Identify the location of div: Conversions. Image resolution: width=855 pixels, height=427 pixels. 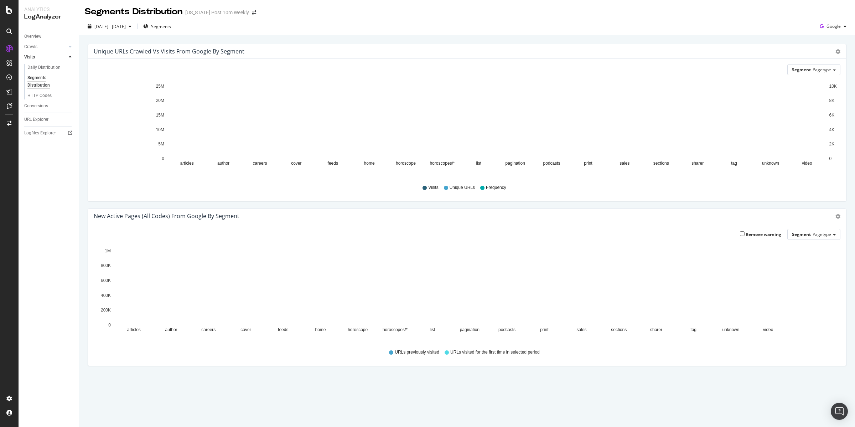
(36, 106).